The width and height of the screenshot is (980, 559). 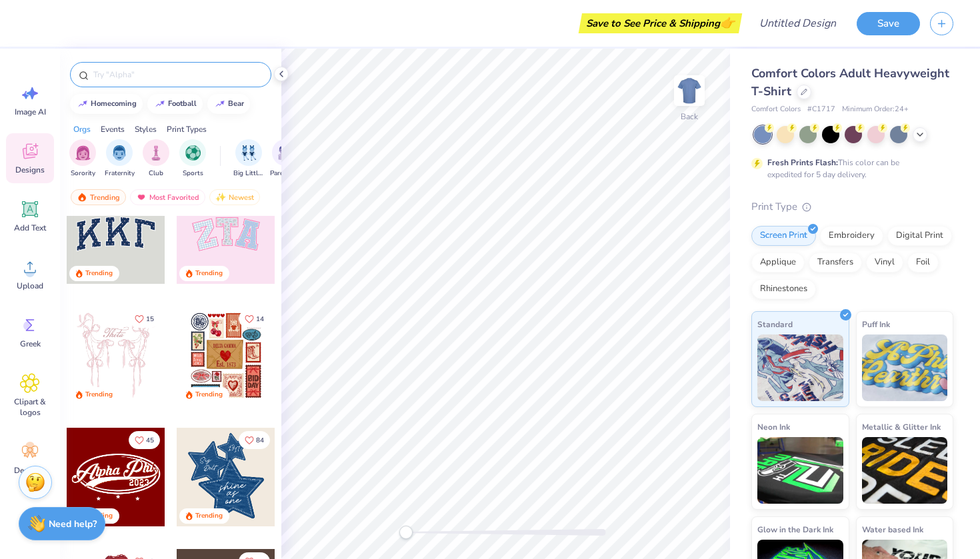 What do you see at coordinates (156, 173) in the screenshot?
I see `span: Club` at bounding box center [156, 173].